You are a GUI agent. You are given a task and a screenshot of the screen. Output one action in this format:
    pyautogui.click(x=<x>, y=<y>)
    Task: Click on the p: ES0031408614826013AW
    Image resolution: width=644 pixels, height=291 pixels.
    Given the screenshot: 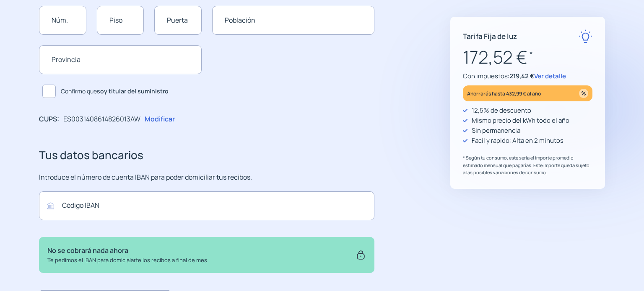 What is the action you would take?
    pyautogui.click(x=102, y=120)
    